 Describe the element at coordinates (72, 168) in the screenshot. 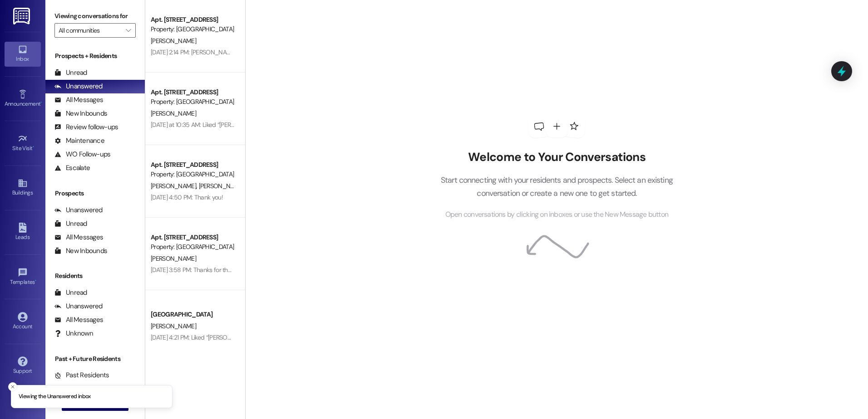

I see `div: Escalate` at that location.